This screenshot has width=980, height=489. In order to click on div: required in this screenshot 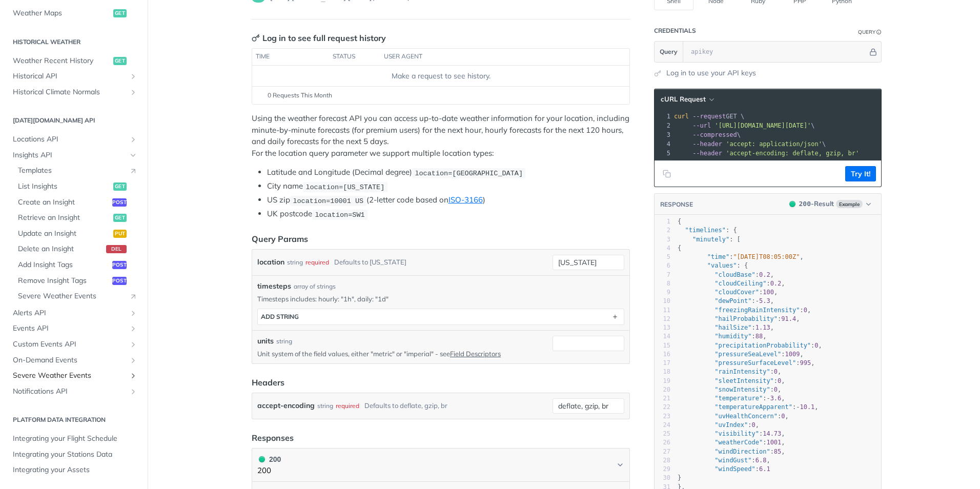, I will do `click(347, 405)`.